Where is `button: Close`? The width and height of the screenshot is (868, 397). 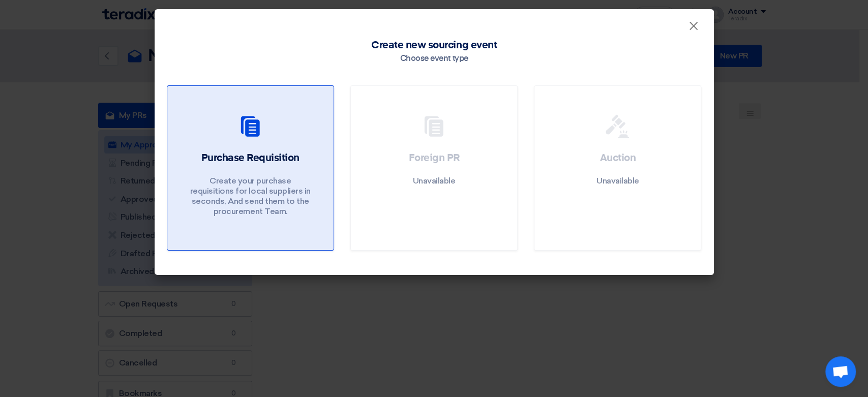 button: Close is located at coordinates (694, 26).